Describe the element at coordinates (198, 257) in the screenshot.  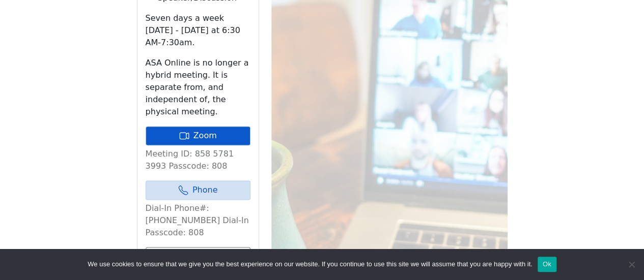
I see `button: Share` at that location.